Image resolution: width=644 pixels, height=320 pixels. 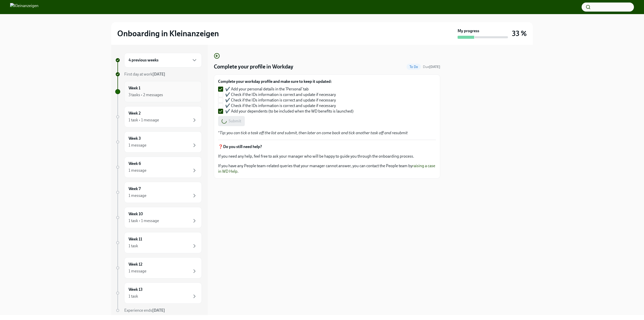 I want to click on a: Week 111 task, so click(x=158, y=243).